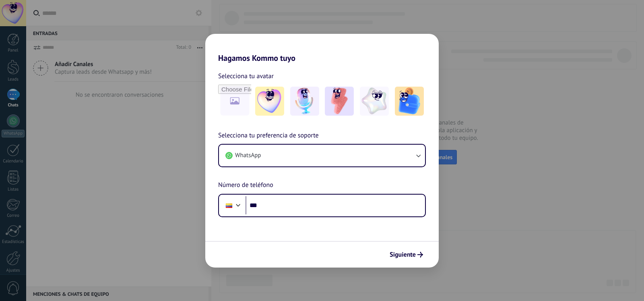 This screenshot has height=301, width=644. What do you see at coordinates (268, 136) in the screenshot?
I see `span: Selecciona tu preferencia de soporte` at bounding box center [268, 136].